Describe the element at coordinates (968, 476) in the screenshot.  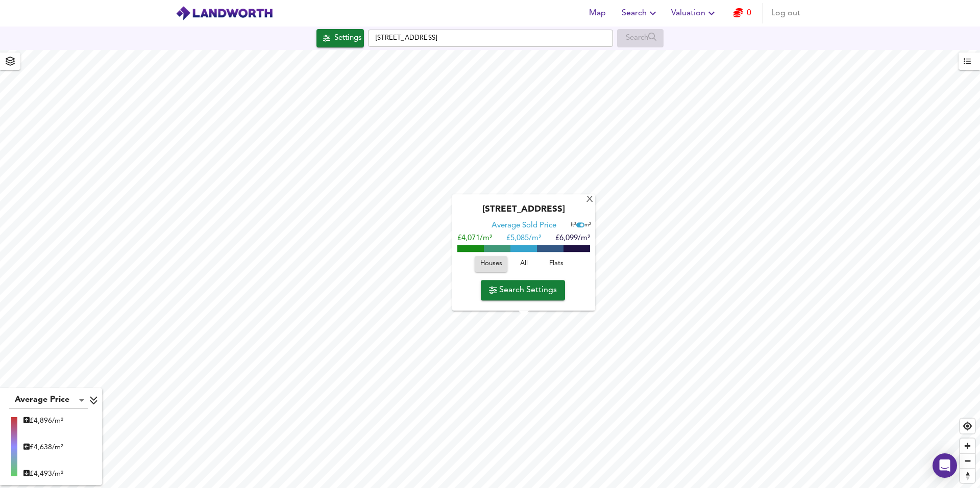
I see `span: Reset bearing to north` at that location.